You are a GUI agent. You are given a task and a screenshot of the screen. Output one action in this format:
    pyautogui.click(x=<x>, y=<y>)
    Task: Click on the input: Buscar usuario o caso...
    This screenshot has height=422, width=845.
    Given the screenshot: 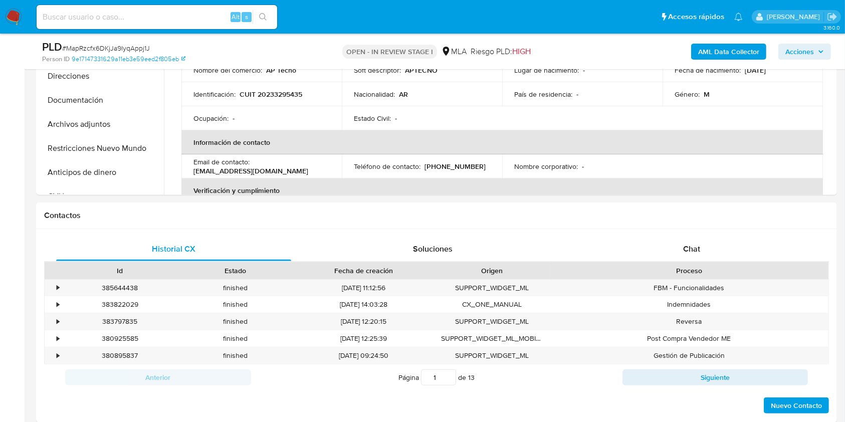 What is the action you would take?
    pyautogui.click(x=157, y=17)
    